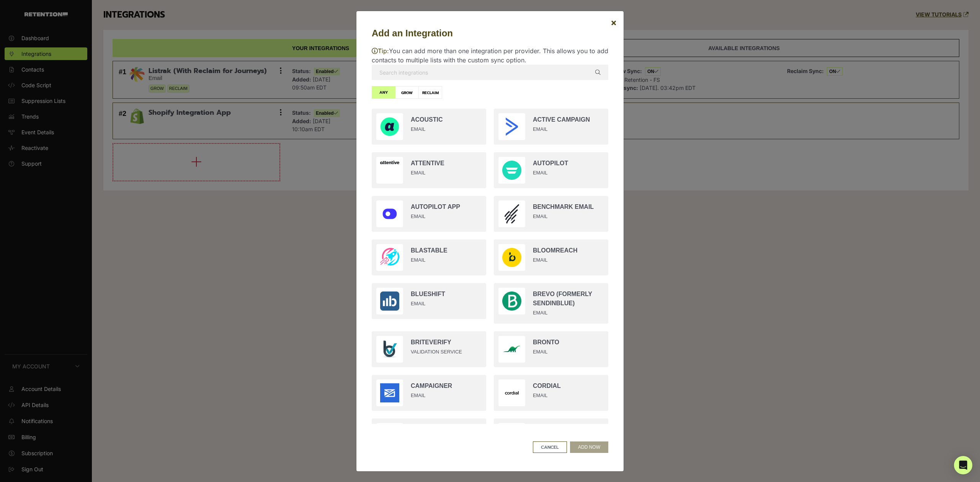 The image size is (980, 482). I want to click on h5: Add an Integration, so click(490, 34).